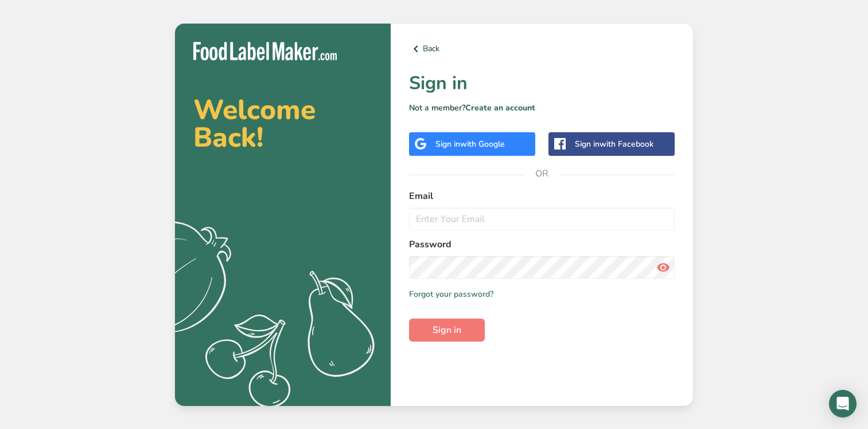  Describe the element at coordinates (542, 174) in the screenshot. I see `span: OR` at that location.